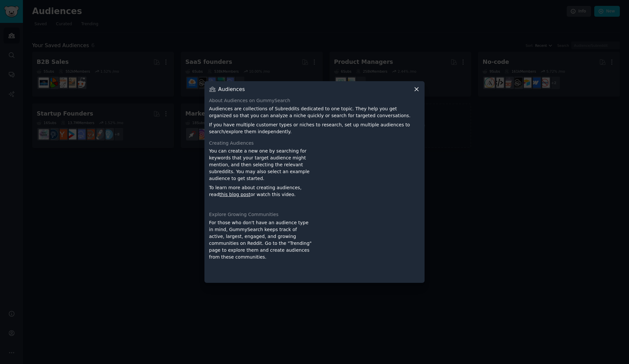 This screenshot has height=364, width=629. What do you see at coordinates (261, 191) in the screenshot?
I see `p: To learn more about creating audiences, read or watch this video.` at bounding box center [261, 191].